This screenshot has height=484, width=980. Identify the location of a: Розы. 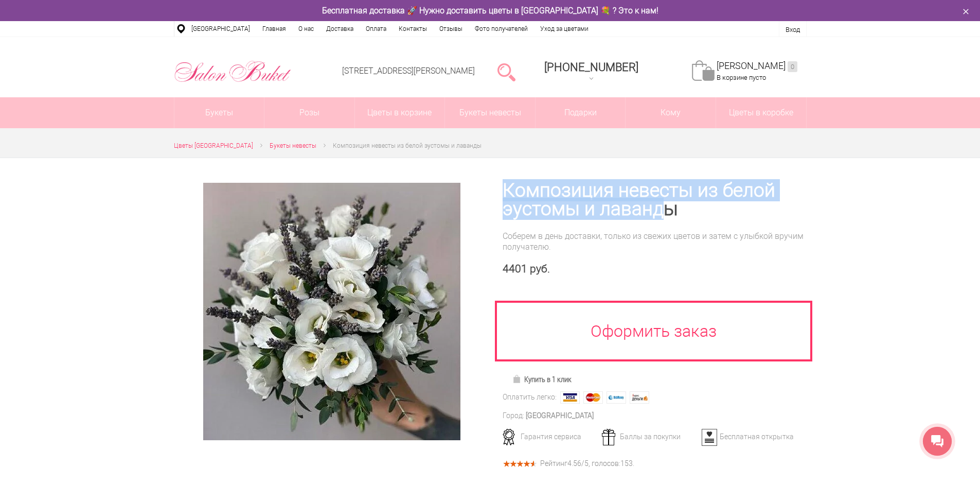
(310, 113).